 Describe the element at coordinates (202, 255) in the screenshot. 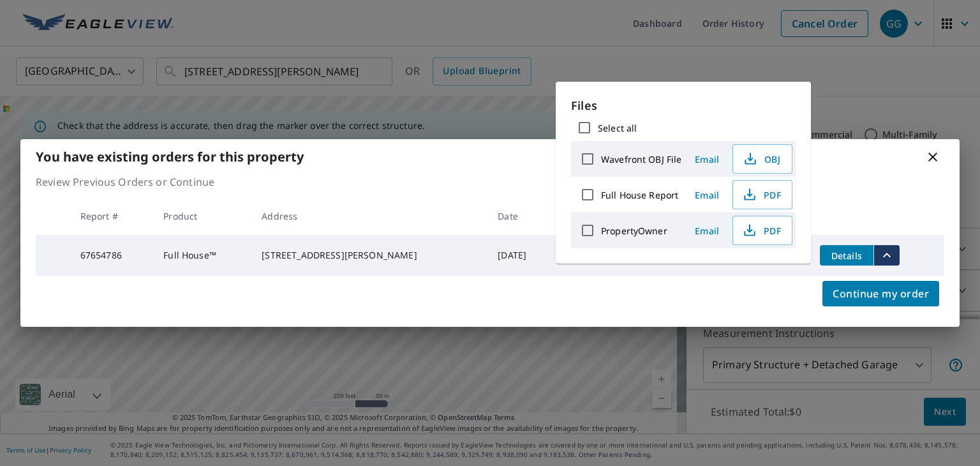

I see `td: Full House™` at that location.